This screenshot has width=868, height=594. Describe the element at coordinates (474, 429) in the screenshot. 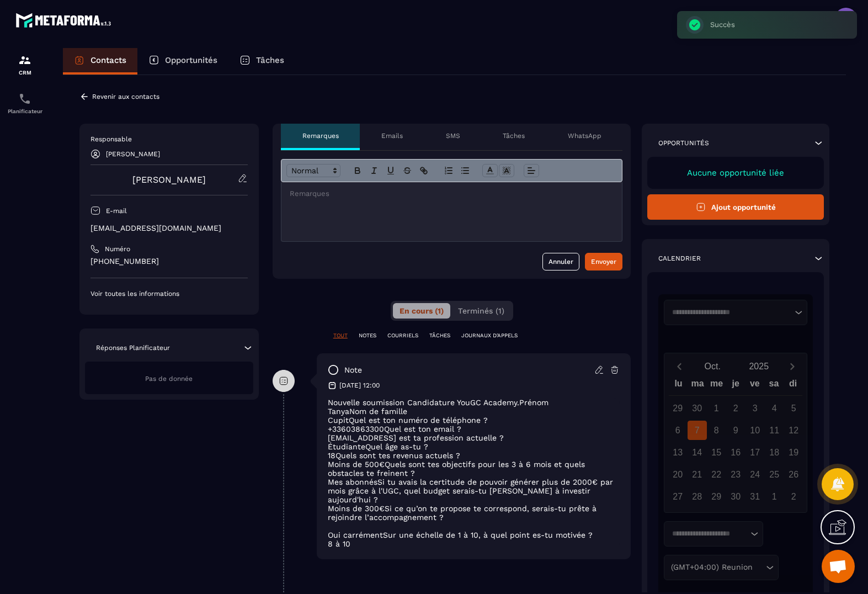

I see `p: +33603863300Quel est ton email ?` at that location.